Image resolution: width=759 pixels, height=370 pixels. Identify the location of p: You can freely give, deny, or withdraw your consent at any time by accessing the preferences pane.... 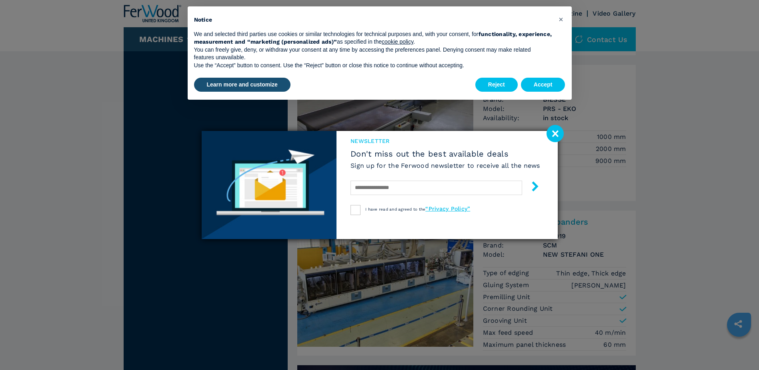
(373, 54).